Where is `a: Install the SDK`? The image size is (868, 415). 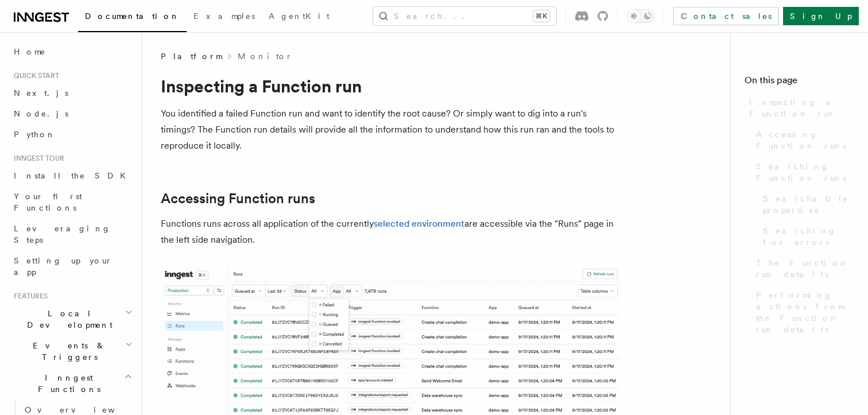
a: Install the SDK is located at coordinates (72, 175).